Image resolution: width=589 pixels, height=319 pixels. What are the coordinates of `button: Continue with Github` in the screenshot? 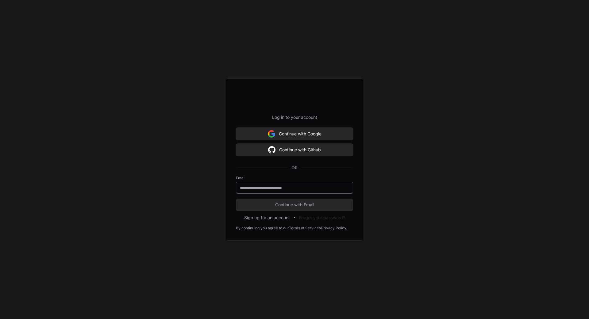 It's located at (294, 150).